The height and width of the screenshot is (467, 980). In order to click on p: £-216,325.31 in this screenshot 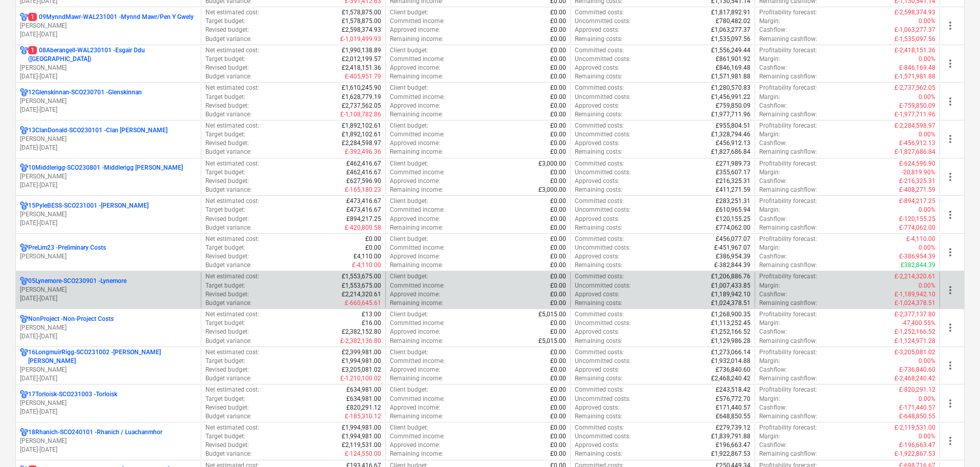, I will do `click(917, 181)`.